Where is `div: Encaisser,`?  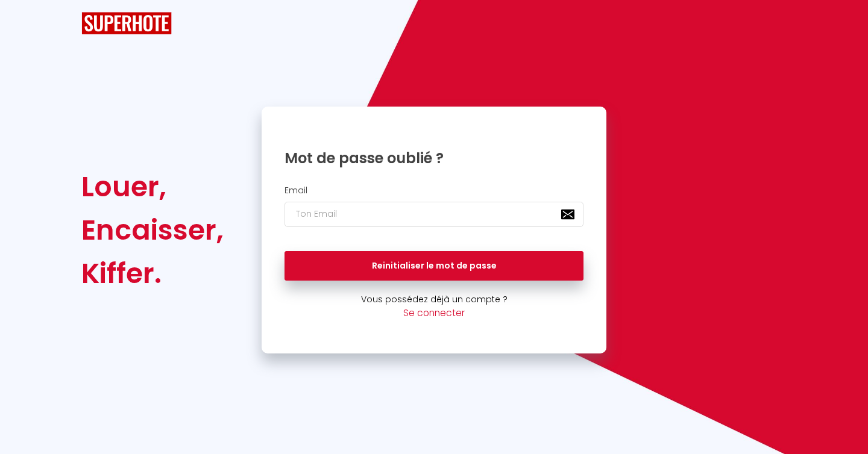
div: Encaisser, is located at coordinates (152, 230).